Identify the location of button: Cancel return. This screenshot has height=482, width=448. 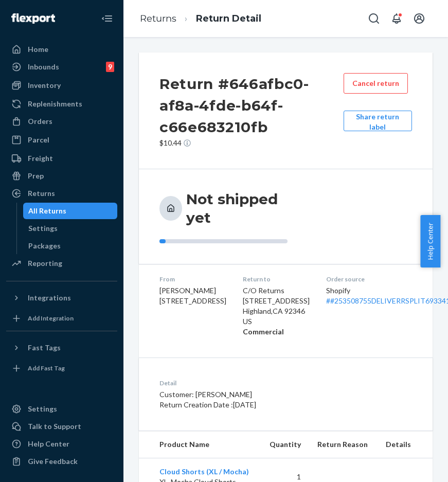
(376, 84).